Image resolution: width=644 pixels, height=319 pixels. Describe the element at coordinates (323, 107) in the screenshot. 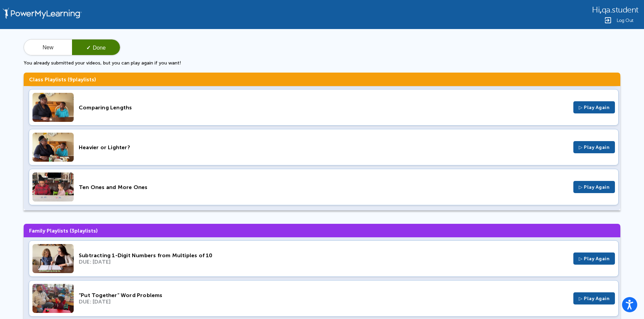

I see `div: Comparing Lengths` at that location.